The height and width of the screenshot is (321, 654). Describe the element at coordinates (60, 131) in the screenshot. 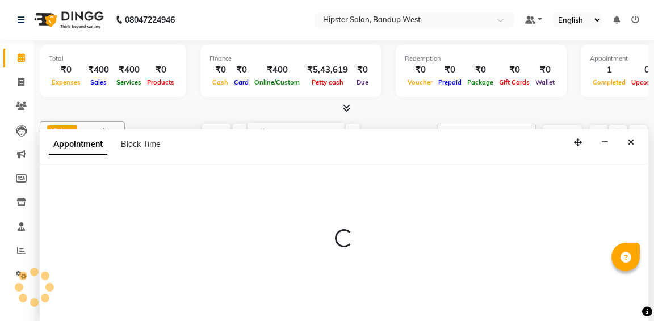

I see `span: Vicky` at that location.